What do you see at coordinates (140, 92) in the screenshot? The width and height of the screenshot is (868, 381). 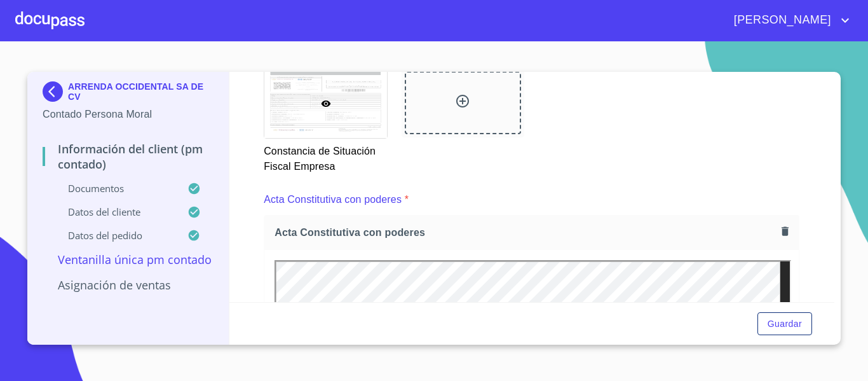 I see `p: ARRENDA OCCIDENTAL SA DE CV` at bounding box center [140, 92].